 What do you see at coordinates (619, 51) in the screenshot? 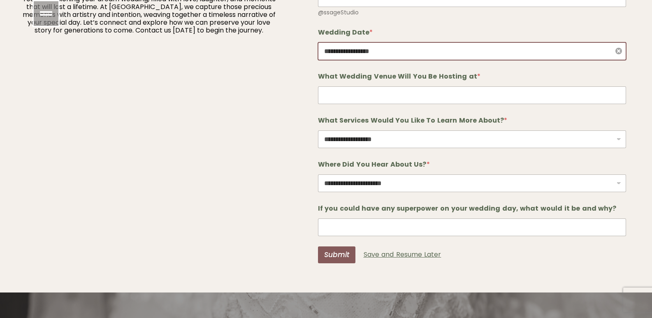
I see `a: Clear Date` at bounding box center [619, 51].